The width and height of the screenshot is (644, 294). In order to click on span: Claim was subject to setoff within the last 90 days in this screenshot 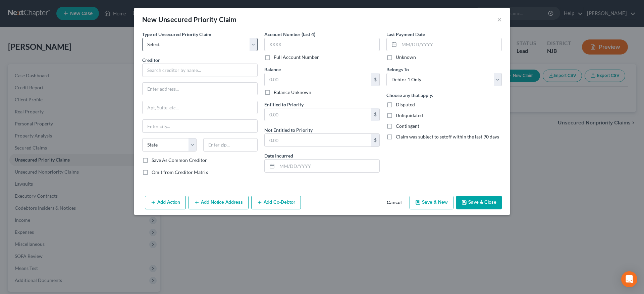, I will do `click(447, 136)`.